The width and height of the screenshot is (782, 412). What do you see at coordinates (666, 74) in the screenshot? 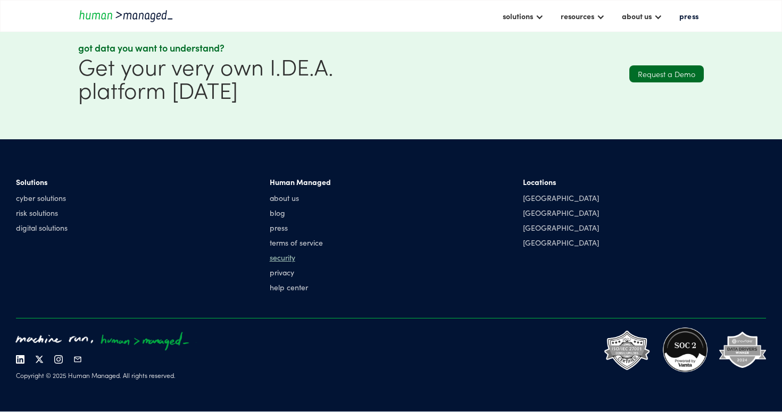
I see `a: Request a Demo` at bounding box center [666, 74].